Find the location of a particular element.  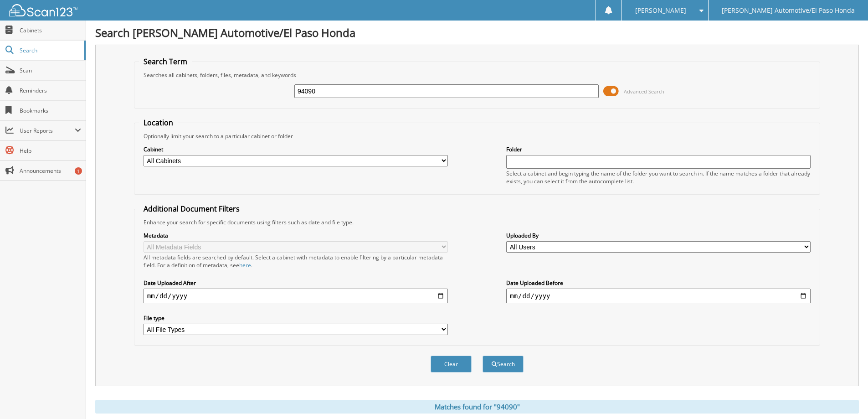

span: User Reports is located at coordinates (47, 130).